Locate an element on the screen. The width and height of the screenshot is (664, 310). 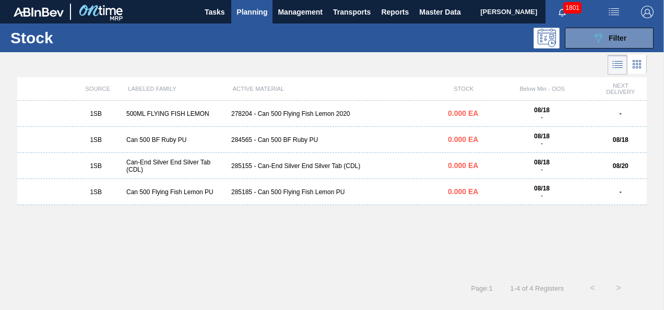
strong: 08/20 is located at coordinates (621, 166).